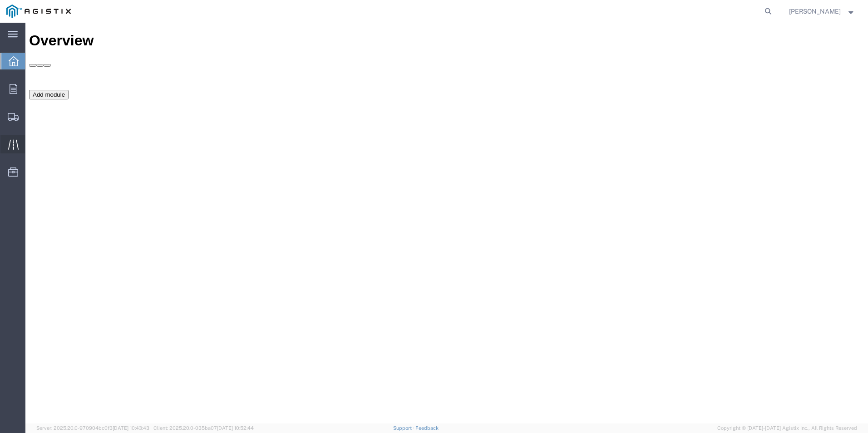  What do you see at coordinates (427, 428) in the screenshot?
I see `a: Feedback` at bounding box center [427, 428].